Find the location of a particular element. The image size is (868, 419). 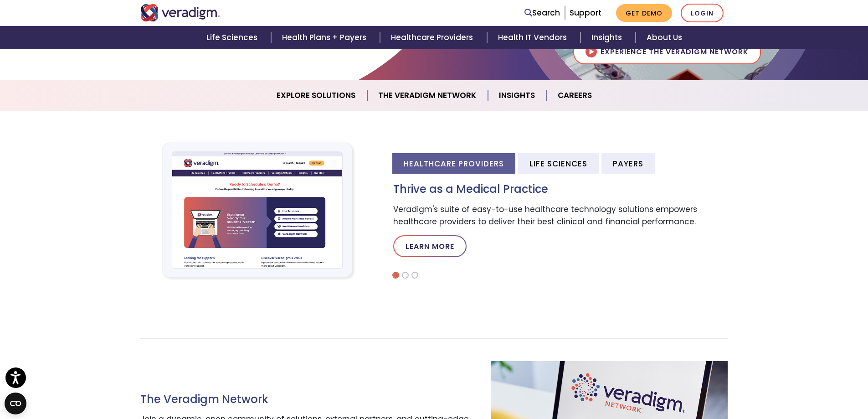

a: Learn More is located at coordinates (430, 246).